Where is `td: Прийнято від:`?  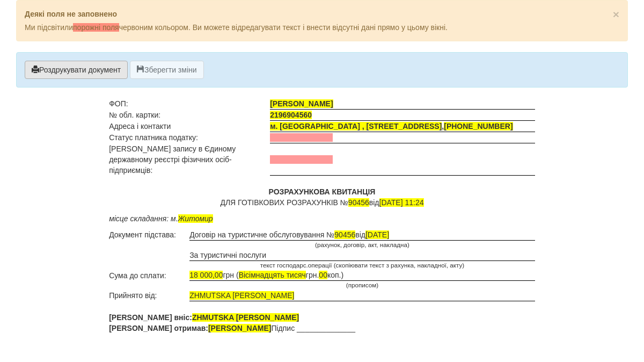
td: Прийнято від: is located at coordinates (149, 296).